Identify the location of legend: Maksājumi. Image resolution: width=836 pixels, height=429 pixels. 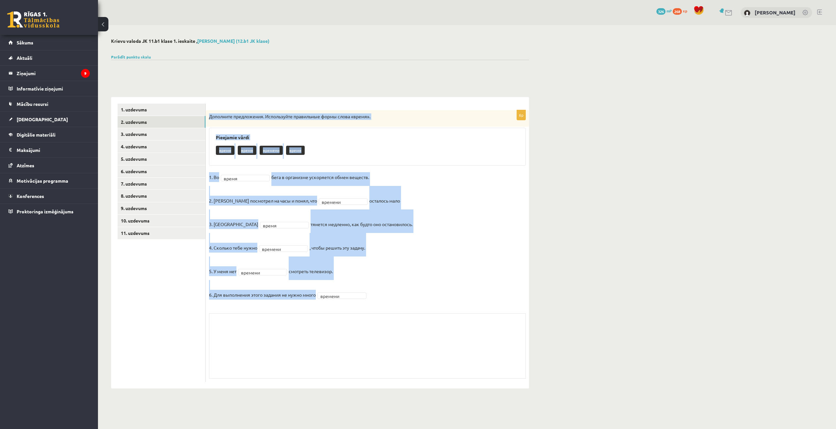
(53, 150).